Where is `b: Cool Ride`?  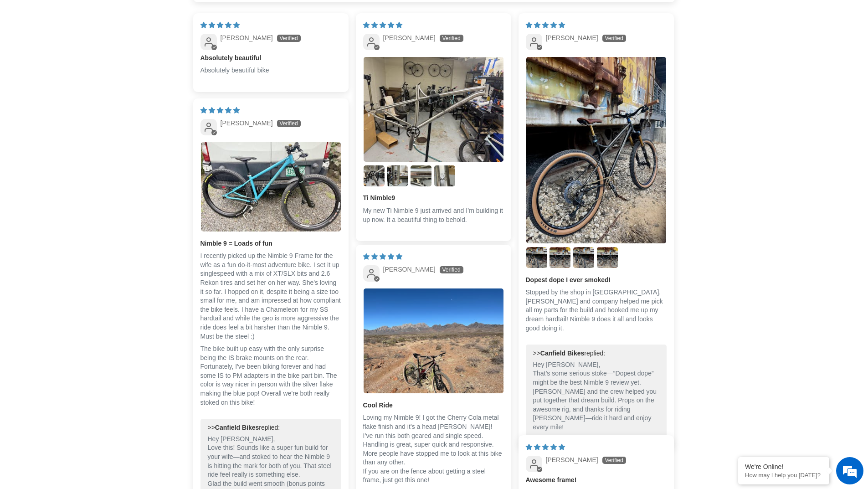
b: Cool Ride is located at coordinates (433, 406).